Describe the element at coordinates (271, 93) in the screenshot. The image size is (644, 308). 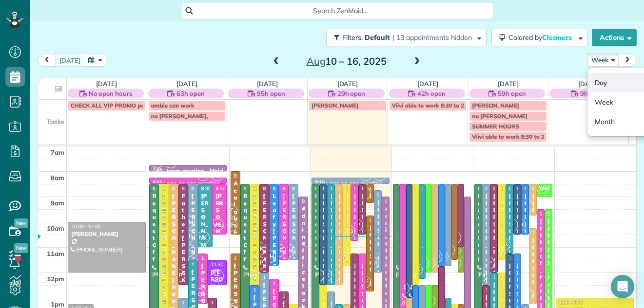
I see `span: 95h open` at that location.